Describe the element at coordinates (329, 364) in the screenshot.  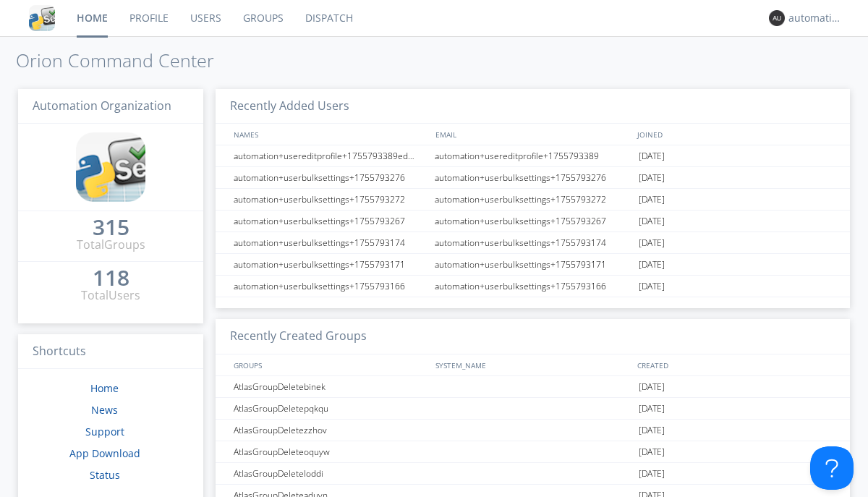
I see `div: GROUPS` at that location.